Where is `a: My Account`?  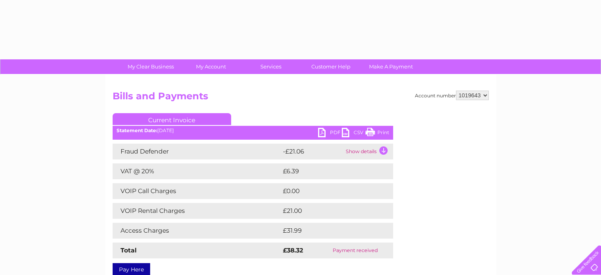
a: My Account is located at coordinates (211, 66).